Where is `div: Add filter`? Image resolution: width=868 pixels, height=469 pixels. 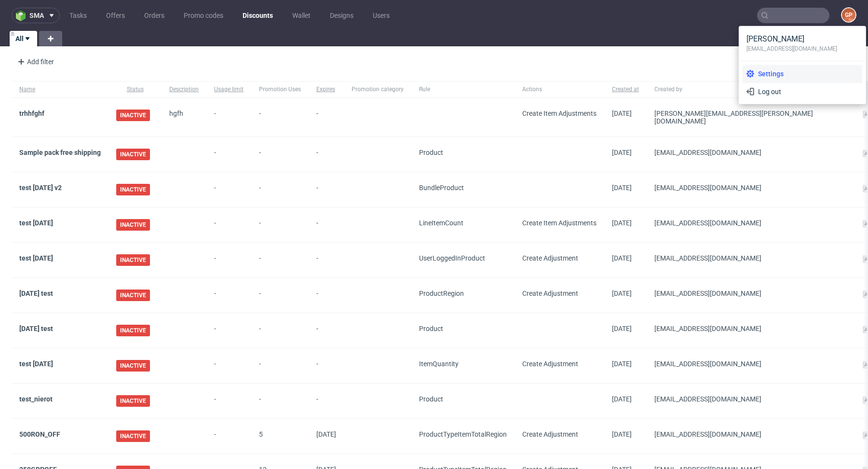 div: Add filter is located at coordinates (35, 62).